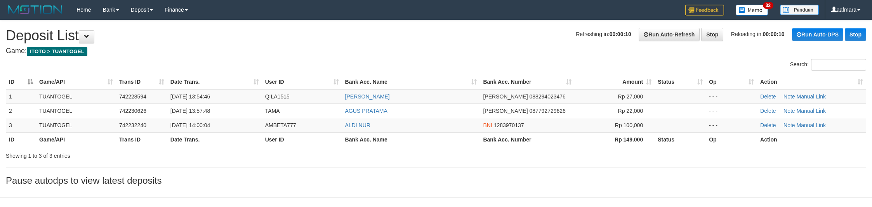 The height and width of the screenshot is (207, 872). I want to click on th: Bank Acc. Number: activate to sort column ascending, so click(527, 82).